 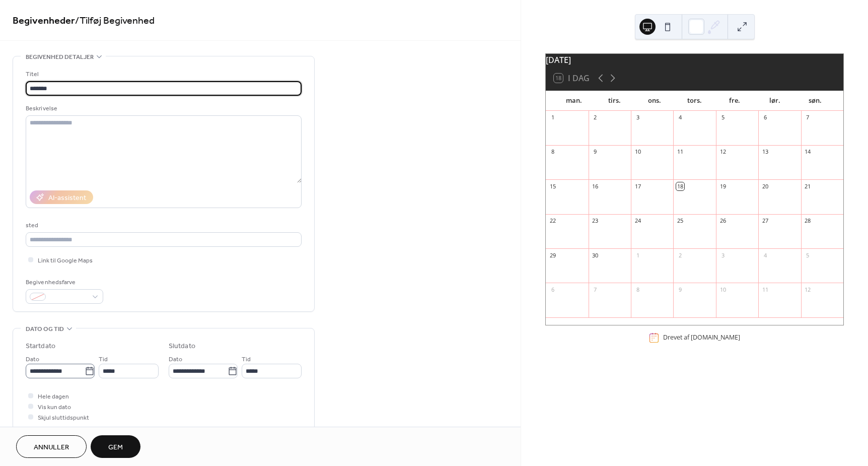 What do you see at coordinates (64, 418) in the screenshot?
I see `span: Skjul sluttidspunkt` at bounding box center [64, 418].